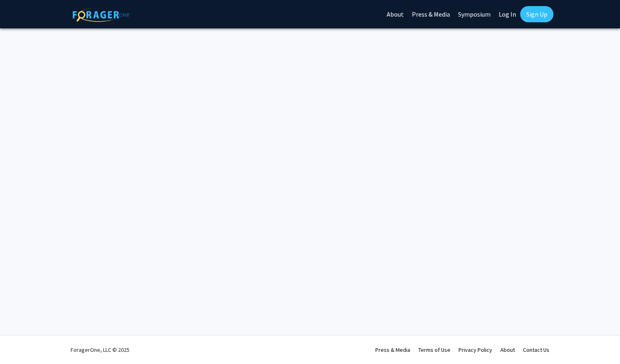 This screenshot has height=364, width=620. What do you see at coordinates (100, 350) in the screenshot?
I see `div: ForagerOne, LLC © 2025` at bounding box center [100, 350].